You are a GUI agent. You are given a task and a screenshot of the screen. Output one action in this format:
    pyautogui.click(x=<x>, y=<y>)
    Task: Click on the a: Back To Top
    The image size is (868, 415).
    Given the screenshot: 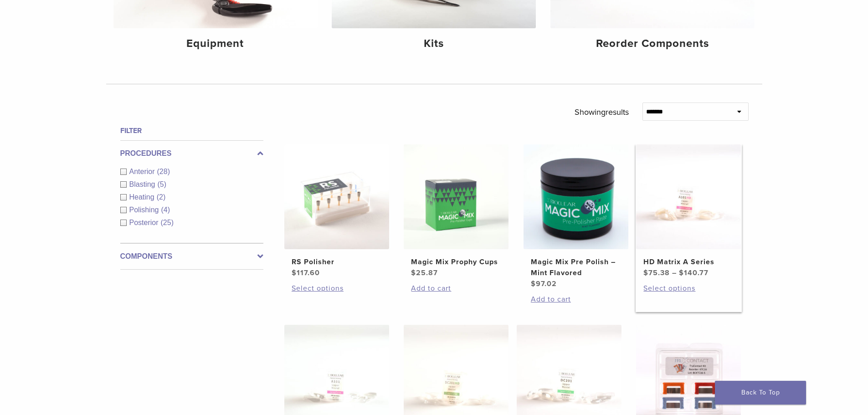 What is the action you would take?
    pyautogui.click(x=761, y=393)
    